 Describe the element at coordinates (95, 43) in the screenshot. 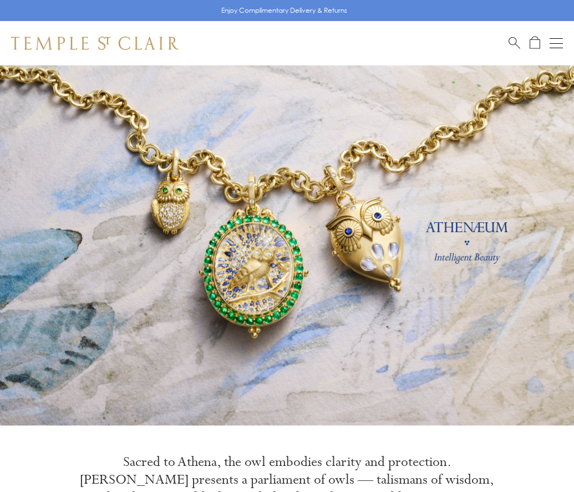

I see `img: Temple St. Clair` at that location.